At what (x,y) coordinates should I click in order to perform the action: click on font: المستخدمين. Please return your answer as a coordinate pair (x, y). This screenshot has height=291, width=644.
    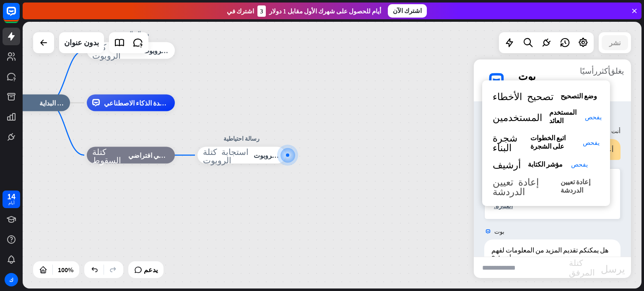
    Looking at the image, I should click on (517, 117).